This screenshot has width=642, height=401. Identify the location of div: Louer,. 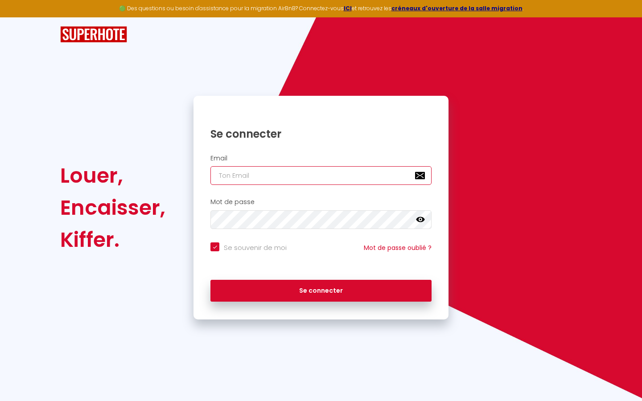
(113, 176).